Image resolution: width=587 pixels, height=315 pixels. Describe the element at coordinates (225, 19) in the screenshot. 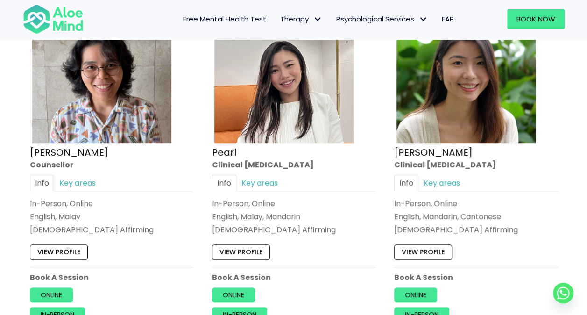

I see `a: Free Mental Health Test` at that location.